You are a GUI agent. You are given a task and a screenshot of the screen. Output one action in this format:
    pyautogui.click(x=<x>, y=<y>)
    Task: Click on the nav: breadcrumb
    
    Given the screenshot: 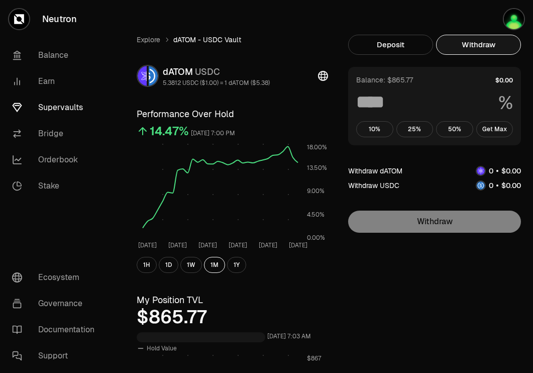 What is the action you would take?
    pyautogui.click(x=232, y=40)
    